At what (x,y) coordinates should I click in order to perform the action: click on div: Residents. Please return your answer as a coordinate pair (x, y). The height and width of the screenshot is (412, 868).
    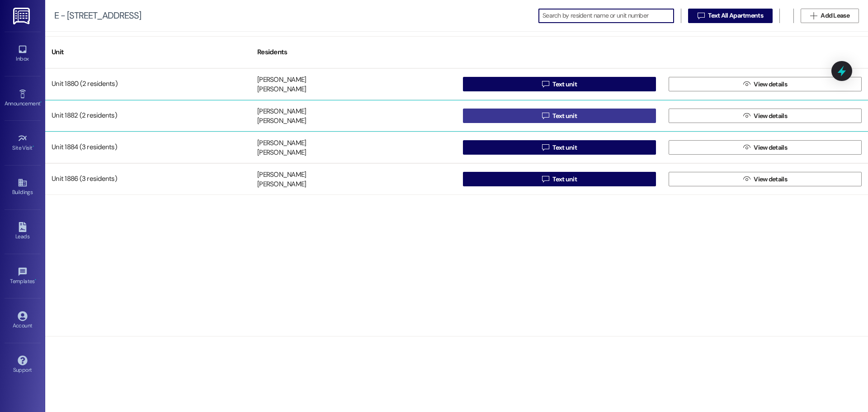
    Looking at the image, I should click on (353, 52).